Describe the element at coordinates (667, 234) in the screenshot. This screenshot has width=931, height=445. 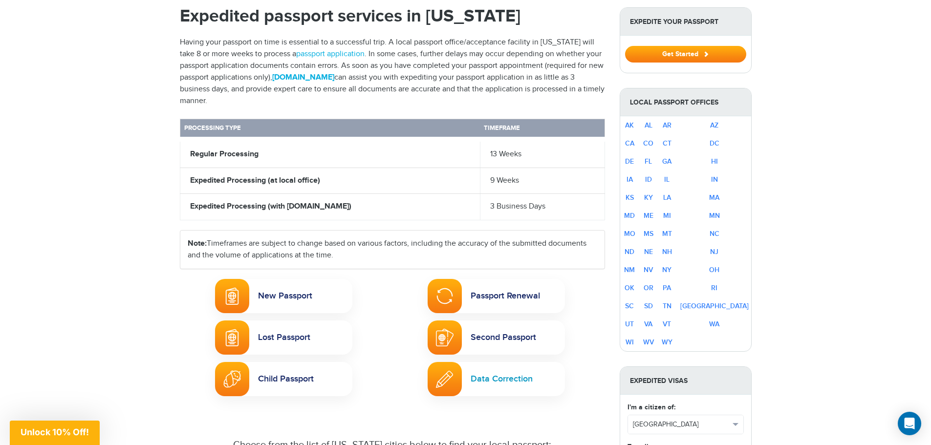
I see `a: MT` at that location.